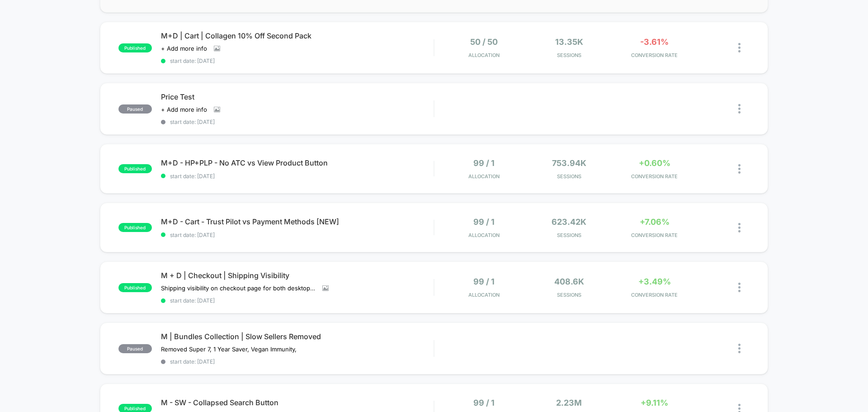  Describe the element at coordinates (229, 349) in the screenshot. I see `span: Removed Super 7, 1 Year Saver, Vegan Immunity,` at that location.